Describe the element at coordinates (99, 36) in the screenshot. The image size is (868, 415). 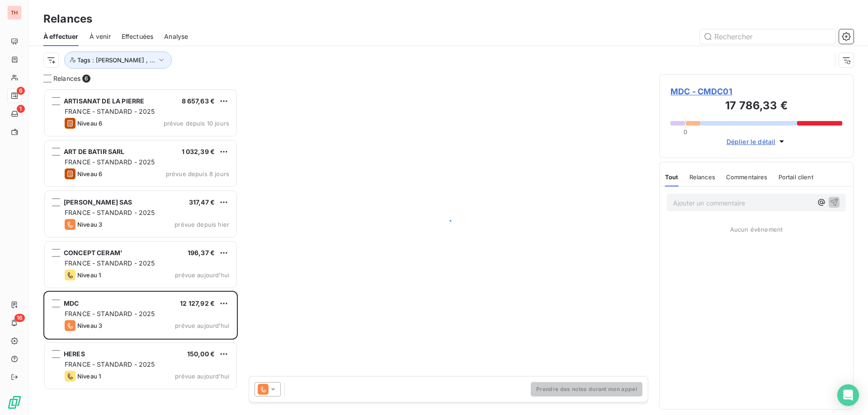
I see `span: À venir` at that location.